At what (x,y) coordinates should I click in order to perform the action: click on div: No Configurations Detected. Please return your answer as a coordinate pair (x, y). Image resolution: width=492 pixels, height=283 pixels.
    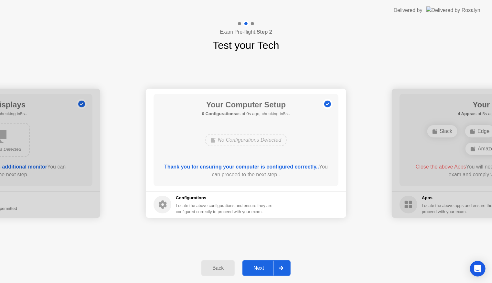
    Looking at the image, I should click on (246, 140).